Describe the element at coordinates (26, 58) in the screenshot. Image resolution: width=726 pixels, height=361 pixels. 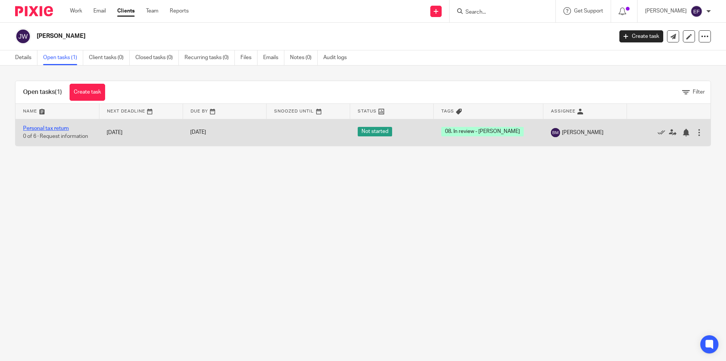
I see `a: Details` at that location.